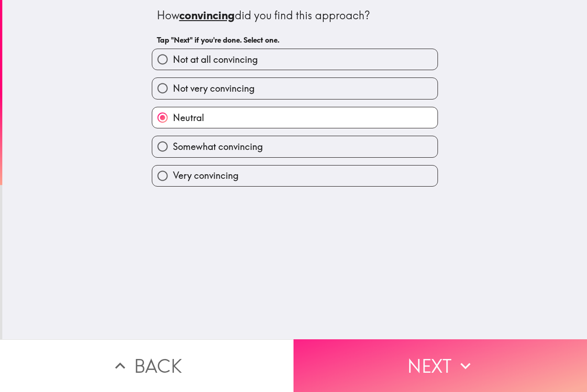 This screenshot has width=587, height=392. I want to click on u: convincing, so click(207, 15).